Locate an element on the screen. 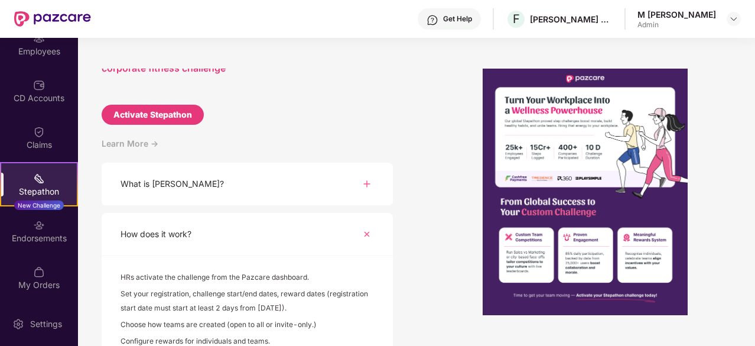  img: svg+xml;base64,PHN2ZyB4bWxucz0iaHR0cDovL3d3dy53My5vcmcvMjAwMC9zdmciIHdpZHRoPSIyMSIgaGVpZ2h0PSIyMC... is located at coordinates (39, 178).